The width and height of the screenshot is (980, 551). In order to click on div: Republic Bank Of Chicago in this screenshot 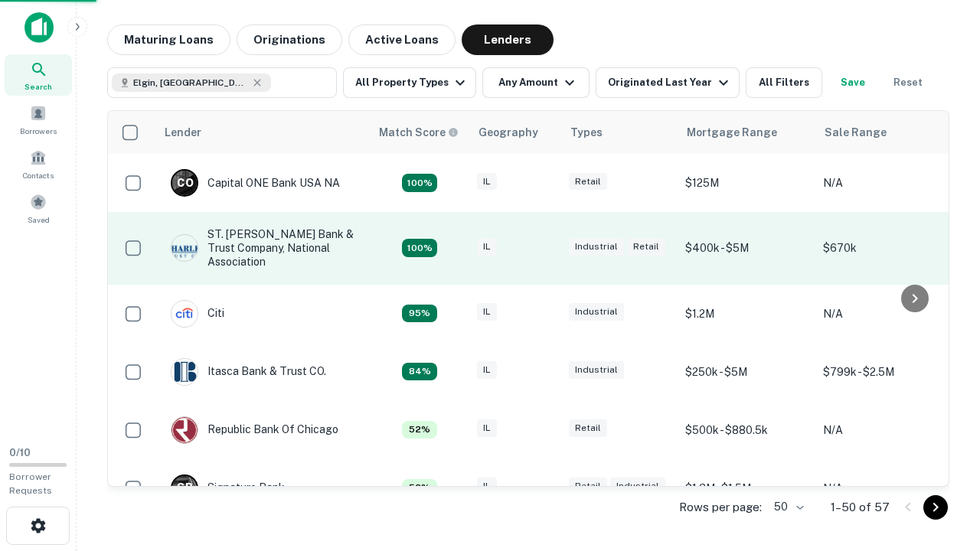, I will do `click(254, 430)`.